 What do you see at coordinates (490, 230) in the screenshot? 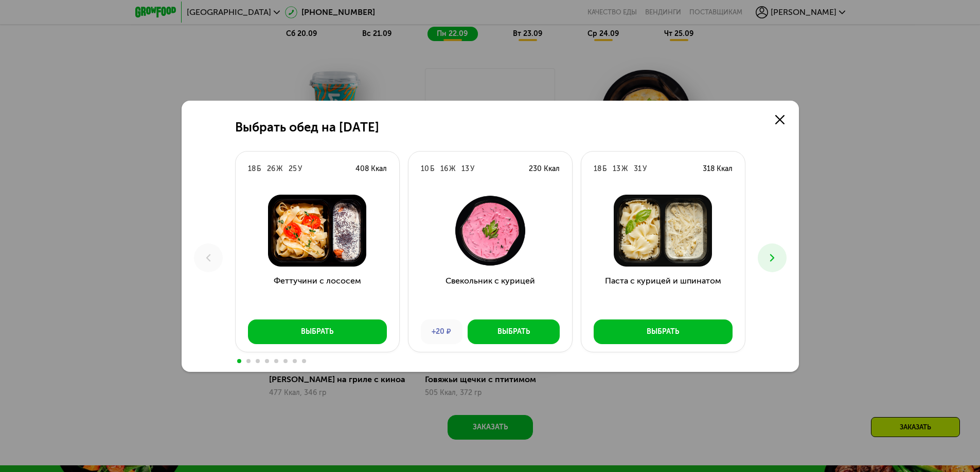
I see `img: Свекольник с курицей` at bounding box center [490, 230].